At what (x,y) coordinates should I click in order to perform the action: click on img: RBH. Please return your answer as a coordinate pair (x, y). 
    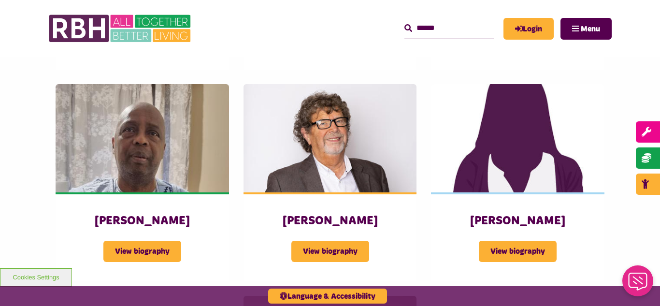
    Looking at the image, I should click on (121, 29).